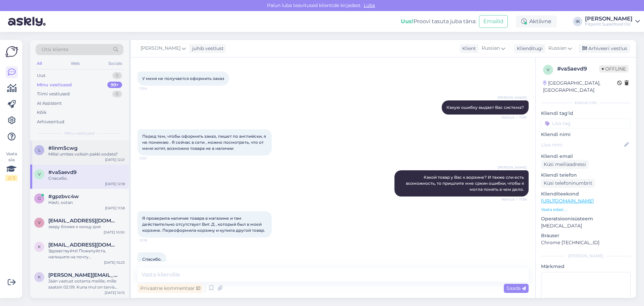 The image size is (644, 306). What do you see at coordinates (204, 224) in the screenshot?
I see `span: Я проверила наличие товара в магазине и там действительно отсутствует Вит. Д , который был в моей...` at bounding box center [204, 224].